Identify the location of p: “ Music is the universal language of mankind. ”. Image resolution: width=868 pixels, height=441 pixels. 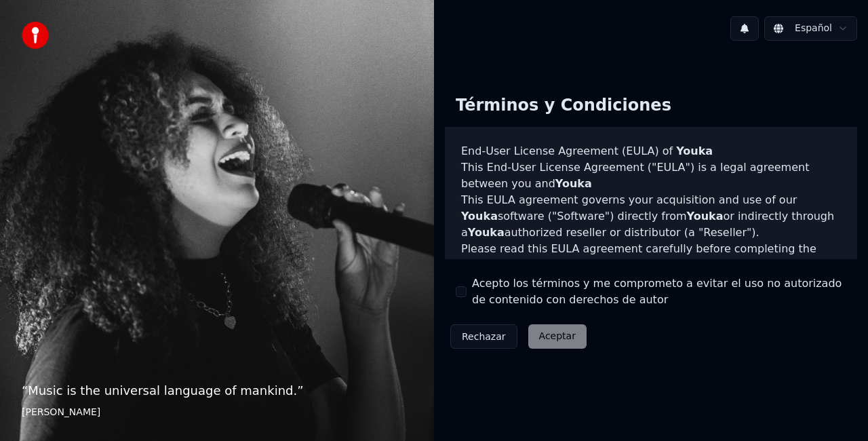
(217, 391).